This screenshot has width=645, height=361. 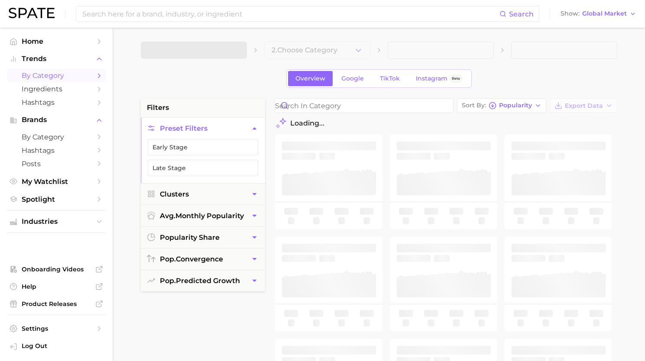 What do you see at coordinates (200, 281) in the screenshot?
I see `span: predicted growth` at bounding box center [200, 281].